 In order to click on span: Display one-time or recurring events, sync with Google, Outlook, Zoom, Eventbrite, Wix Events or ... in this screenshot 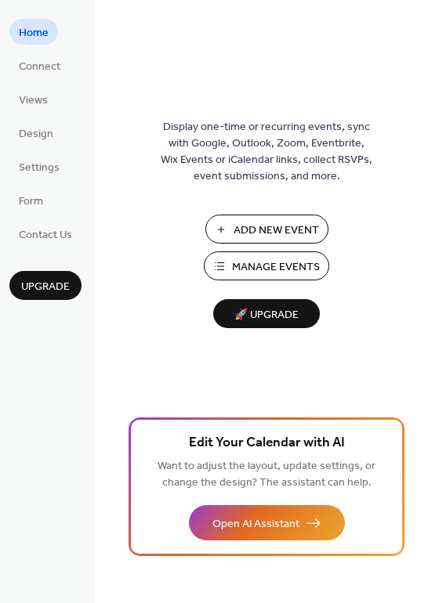, I will do `click(266, 152)`.